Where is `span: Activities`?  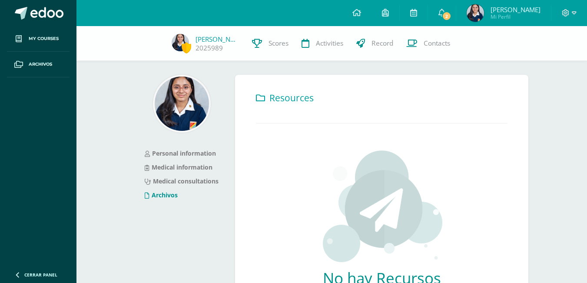 span: Activities is located at coordinates (329, 43).